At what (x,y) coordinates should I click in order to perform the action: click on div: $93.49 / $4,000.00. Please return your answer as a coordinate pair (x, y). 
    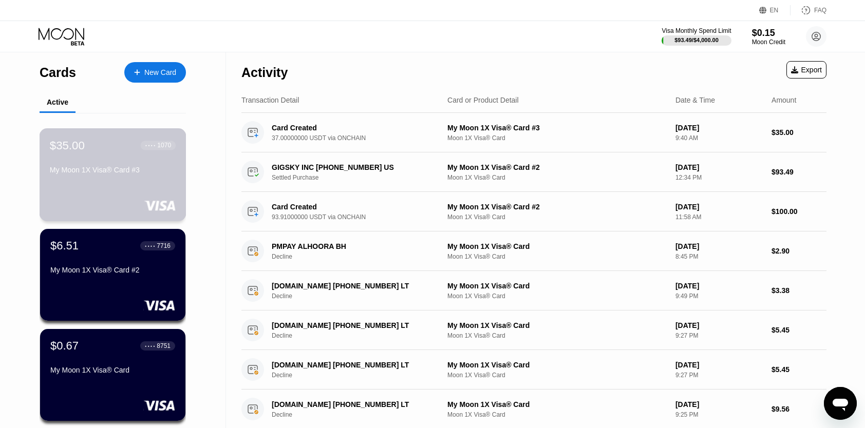
    Looking at the image, I should click on (697, 40).